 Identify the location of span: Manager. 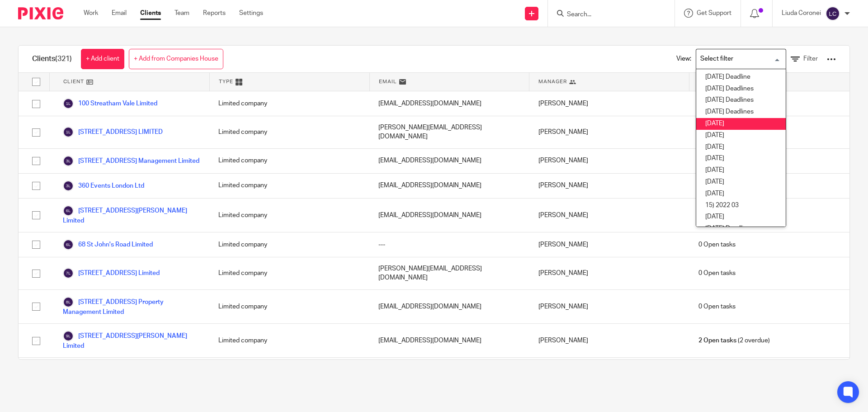
(552, 81).